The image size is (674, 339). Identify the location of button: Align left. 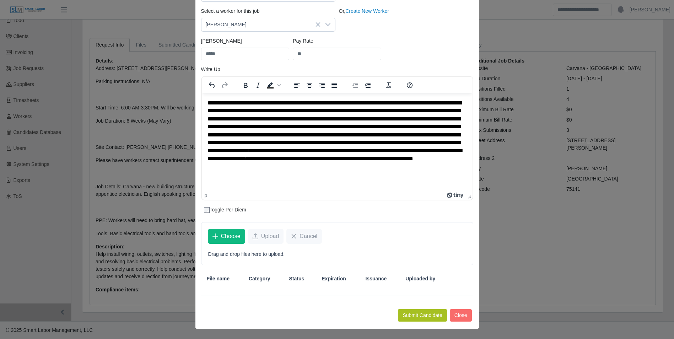
(297, 85).